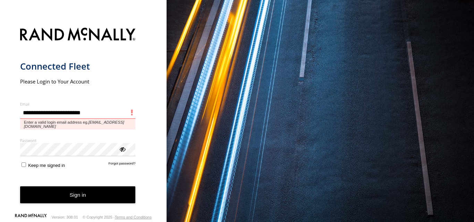 Image resolution: width=474 pixels, height=222 pixels. What do you see at coordinates (117, 217) in the screenshot?
I see `div: © Copyright 2025 -` at bounding box center [117, 217].